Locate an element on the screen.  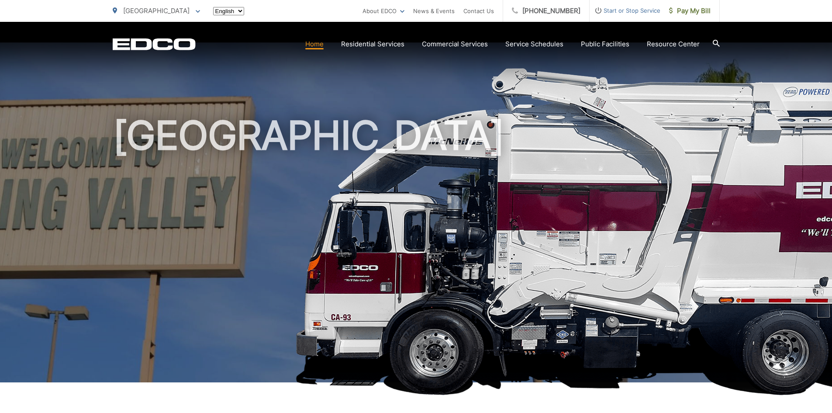
a: Contact Us is located at coordinates (479, 11).